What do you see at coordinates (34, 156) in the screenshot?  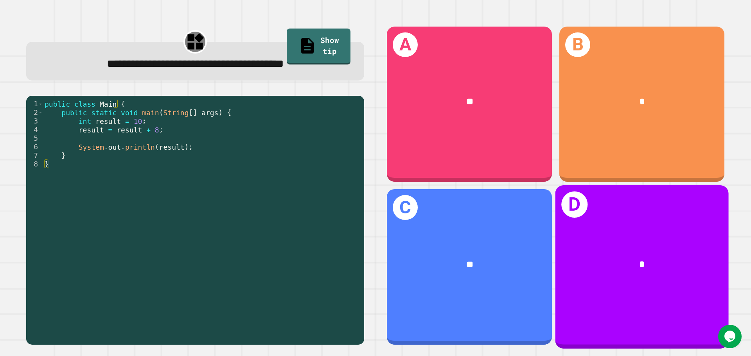 I see `div: 7` at bounding box center [34, 156].